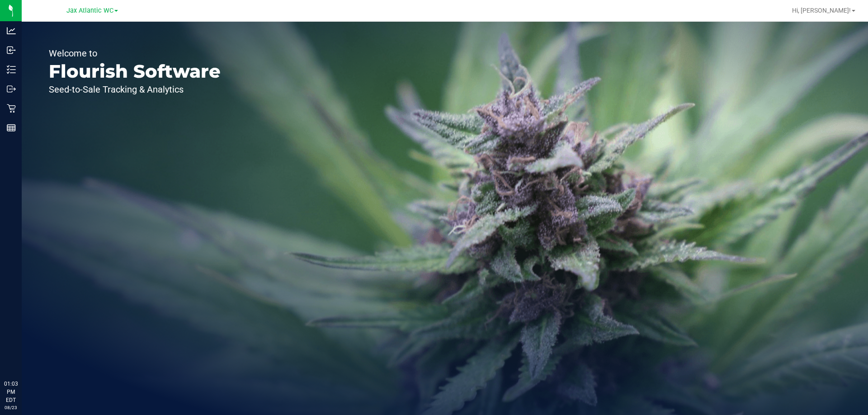  I want to click on p: 08/23, so click(11, 407).